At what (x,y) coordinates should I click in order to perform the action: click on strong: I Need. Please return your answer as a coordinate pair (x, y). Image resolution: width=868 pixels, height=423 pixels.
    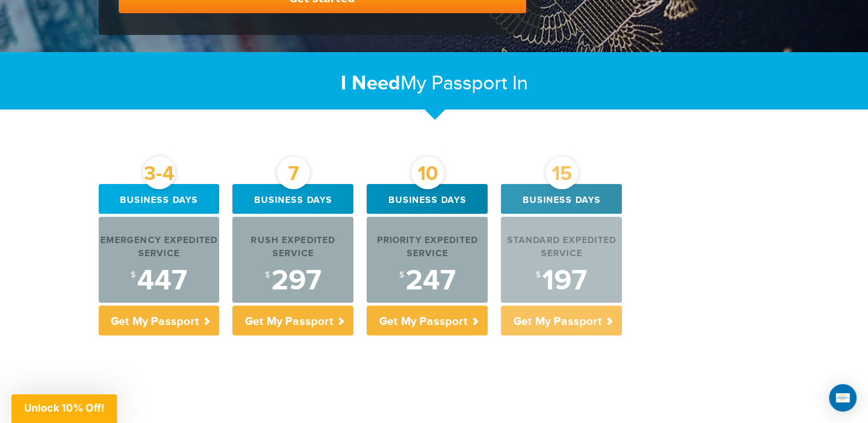
    Looking at the image, I should click on (370, 83).